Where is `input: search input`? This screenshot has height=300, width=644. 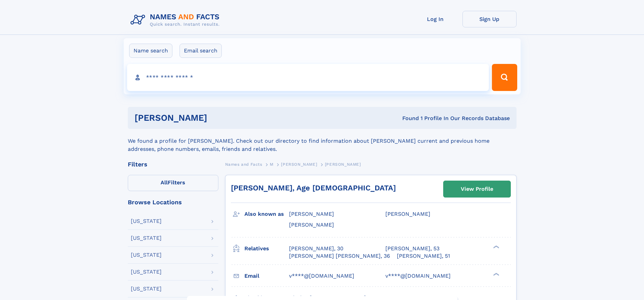 input: search input is located at coordinates (308, 77).